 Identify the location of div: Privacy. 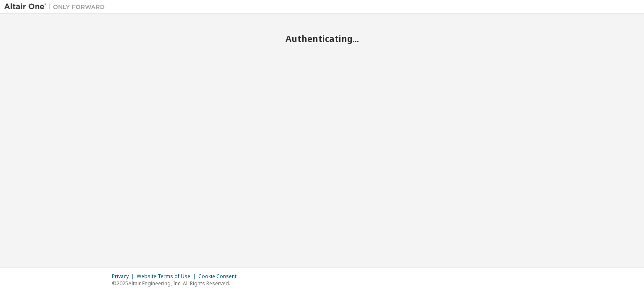
(124, 277).